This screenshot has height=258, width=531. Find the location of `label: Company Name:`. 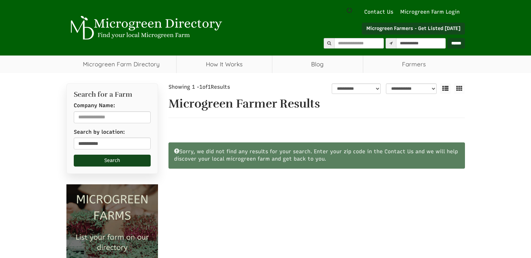

label: Company Name: is located at coordinates (94, 106).